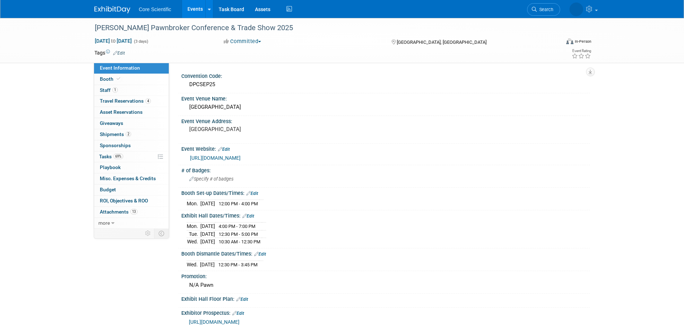  I want to click on a: Budget, so click(131, 190).